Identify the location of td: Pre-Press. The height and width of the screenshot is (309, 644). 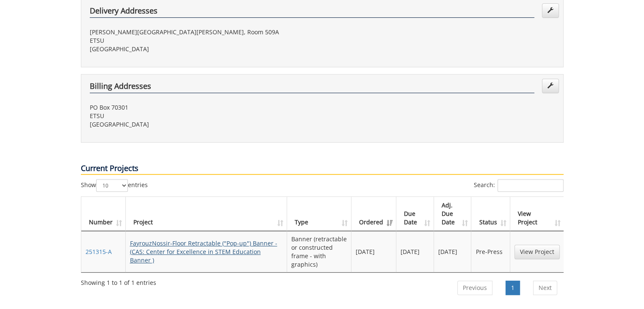
(490, 251).